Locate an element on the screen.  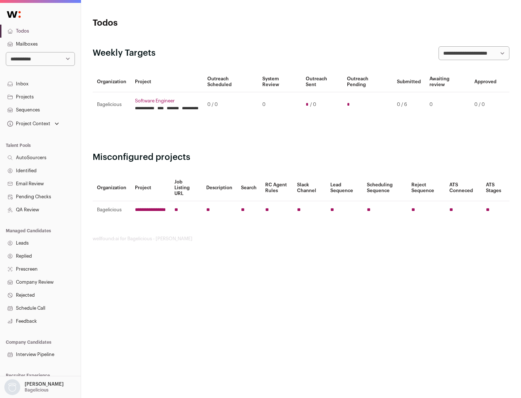
h1: Todos is located at coordinates (162, 23).